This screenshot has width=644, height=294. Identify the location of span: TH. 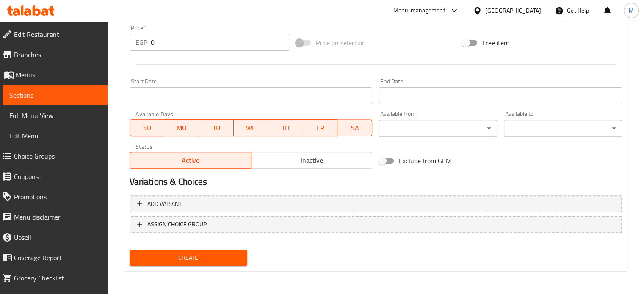
(286, 128).